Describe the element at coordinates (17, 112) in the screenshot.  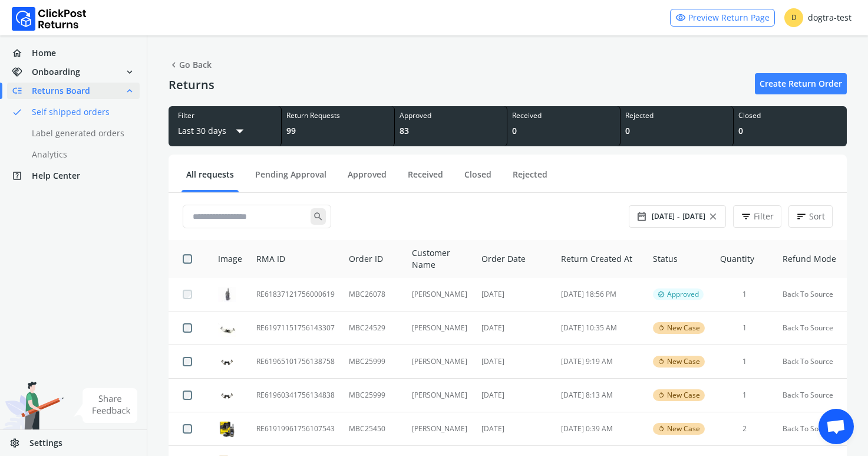
I see `span: done` at that location.